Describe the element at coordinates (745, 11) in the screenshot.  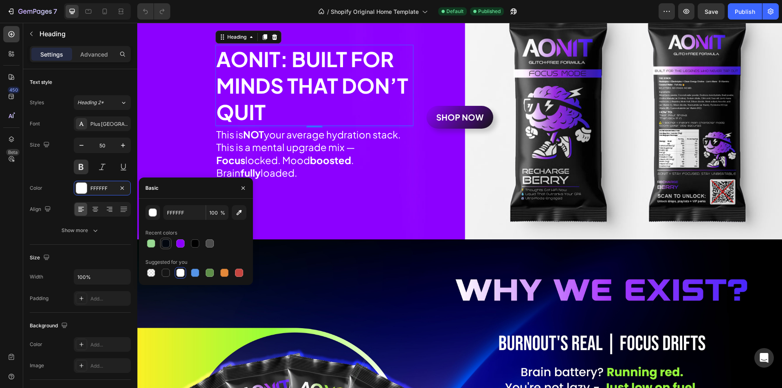
I see `div: Publish` at that location.